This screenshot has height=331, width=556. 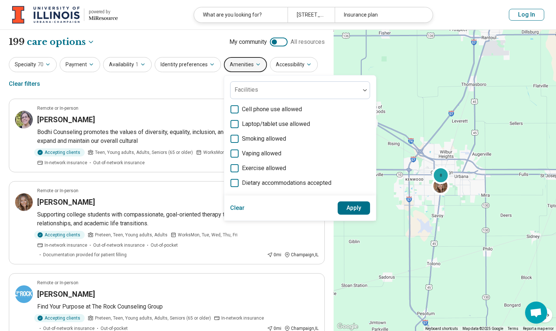 What do you see at coordinates (131, 235) in the screenshot?
I see `span: Preteen, Teen, Young adults, Adults` at bounding box center [131, 235].